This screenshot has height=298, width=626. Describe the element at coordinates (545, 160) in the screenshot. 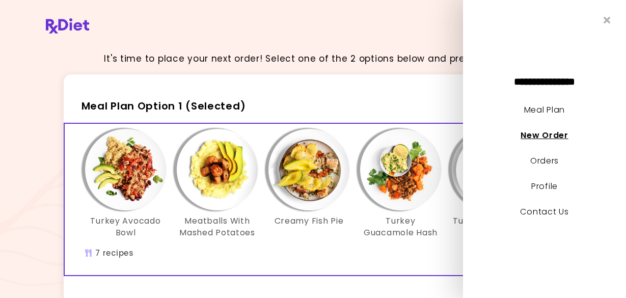

I see `a: Orders` at that location.